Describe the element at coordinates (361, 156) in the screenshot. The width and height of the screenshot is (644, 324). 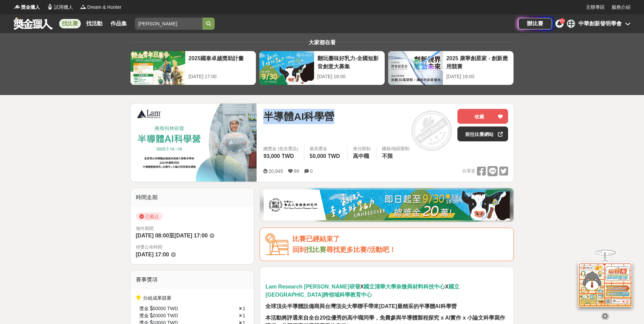
I see `span: 高中職` at that location.